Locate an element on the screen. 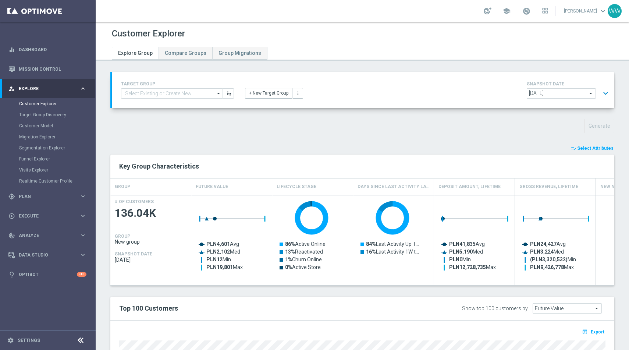  a: Customer Model is located at coordinates (48, 126).